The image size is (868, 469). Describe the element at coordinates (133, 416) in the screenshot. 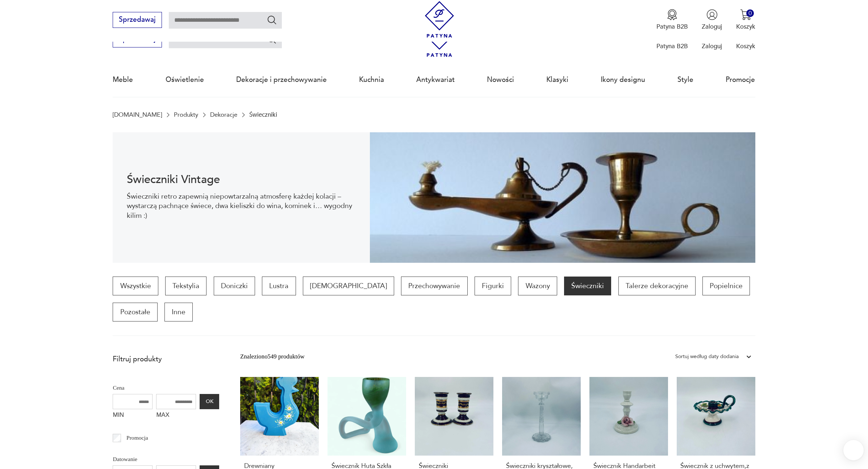

I see `label: MIN` at that location.